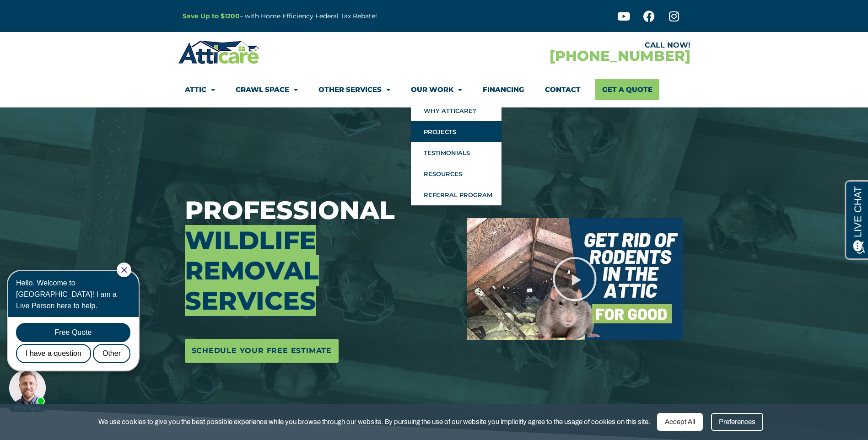  What do you see at coordinates (107, 92) in the screenshot?
I see `div: Other` at bounding box center [107, 92].